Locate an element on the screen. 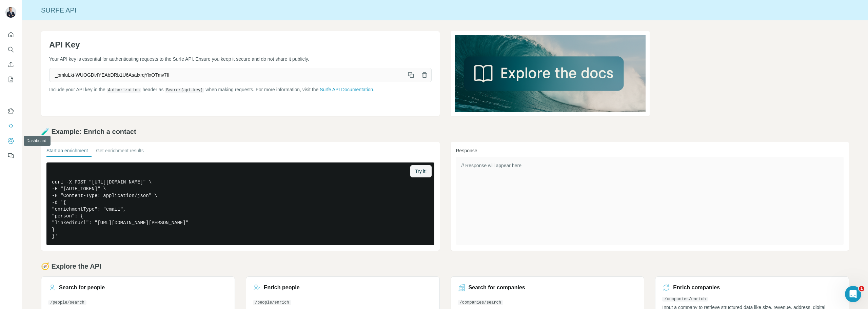 The height and width of the screenshot is (309, 868). code: /companies/enrich is located at coordinates (685, 300).